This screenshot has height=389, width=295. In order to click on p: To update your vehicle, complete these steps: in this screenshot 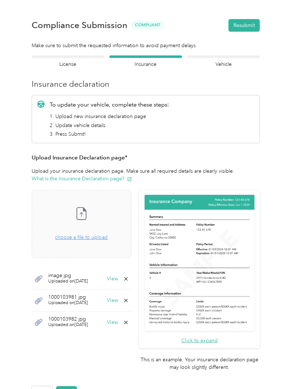, I will do `click(109, 105)`.